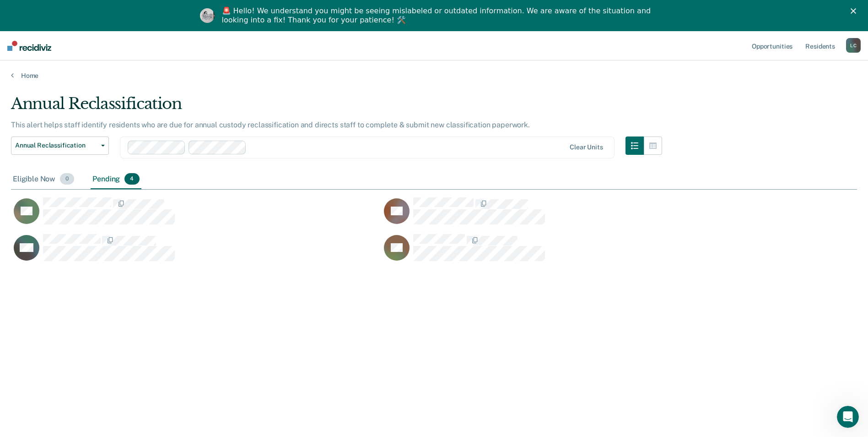 The width and height of the screenshot is (868, 437). Describe the element at coordinates (438, 16) in the screenshot. I see `div: 🚨 Hello! We understand you might be seeing mislabeled or outdated information. We are aware of th...` at that location.